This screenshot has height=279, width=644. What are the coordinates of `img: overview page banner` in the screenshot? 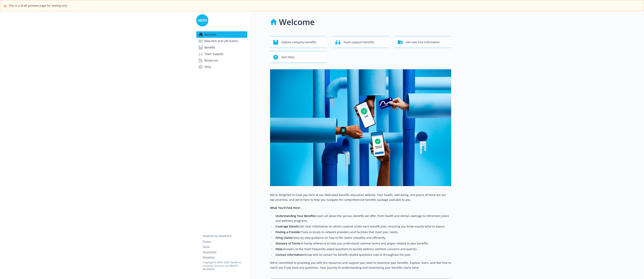 It's located at (360, 128).